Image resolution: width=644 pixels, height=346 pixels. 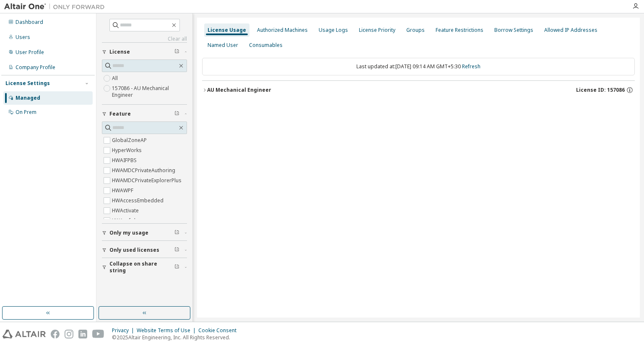 I want to click on div: License Usage, so click(x=227, y=30).